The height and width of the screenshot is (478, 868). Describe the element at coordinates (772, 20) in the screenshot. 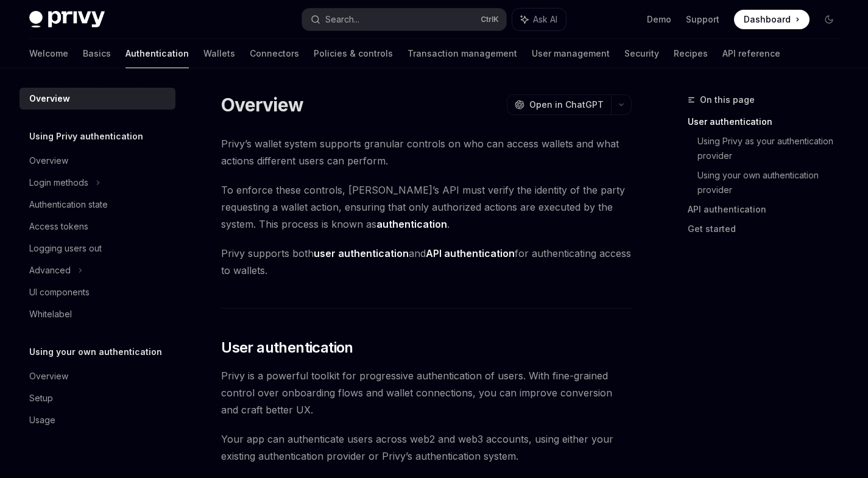

I see `a: Dashboard` at that location.